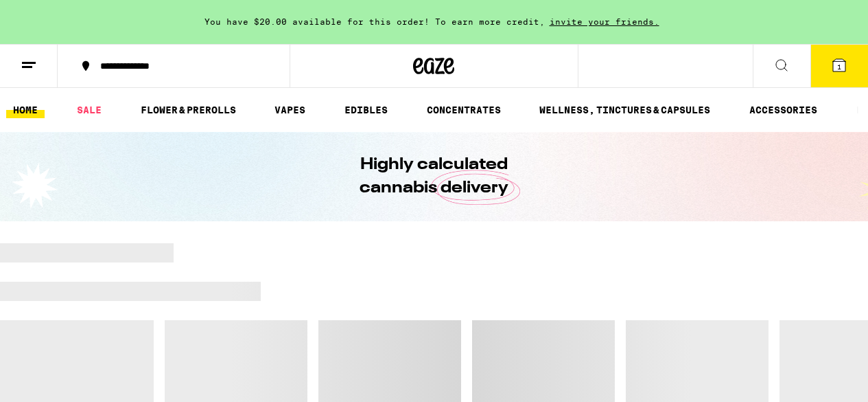 The height and width of the screenshot is (402, 868). Describe the element at coordinates (783, 110) in the screenshot. I see `a: ACCESSORIES` at that location.